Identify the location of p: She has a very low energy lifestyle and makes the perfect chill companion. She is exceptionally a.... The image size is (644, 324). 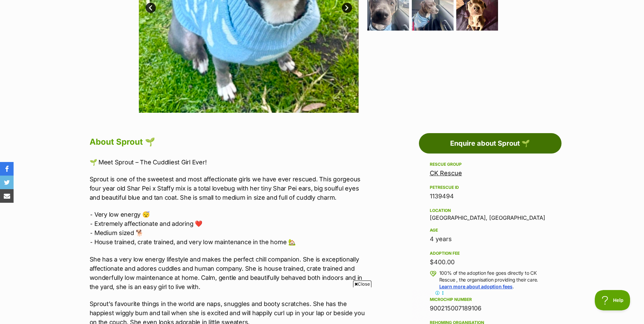
(230, 273).